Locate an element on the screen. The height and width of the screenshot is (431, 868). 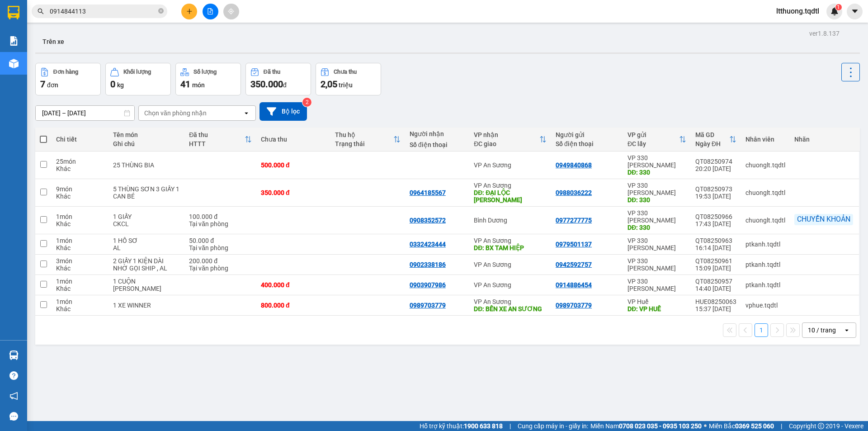
span: 7 is located at coordinates (43, 84).